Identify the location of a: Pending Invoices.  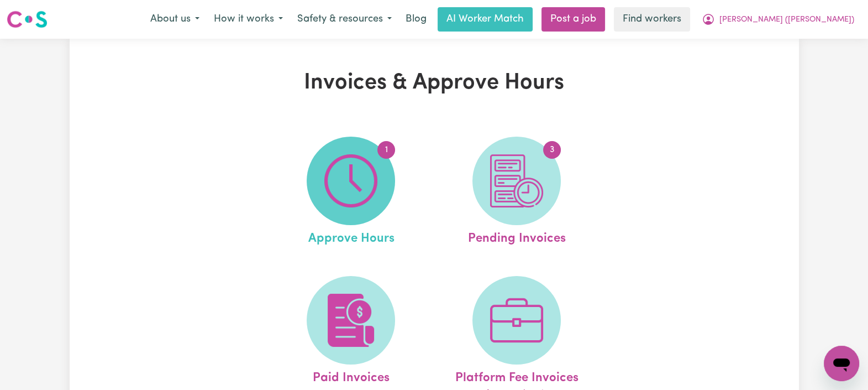
(517, 193).